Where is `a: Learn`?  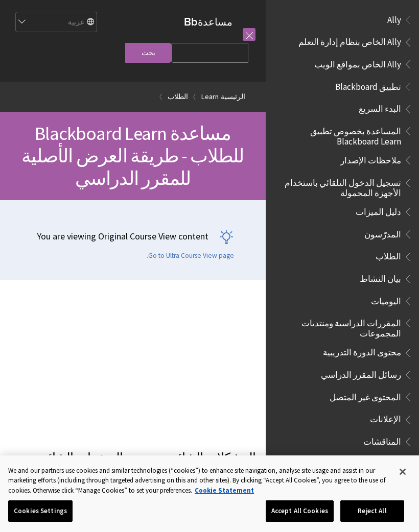
a: Learn is located at coordinates (210, 96).